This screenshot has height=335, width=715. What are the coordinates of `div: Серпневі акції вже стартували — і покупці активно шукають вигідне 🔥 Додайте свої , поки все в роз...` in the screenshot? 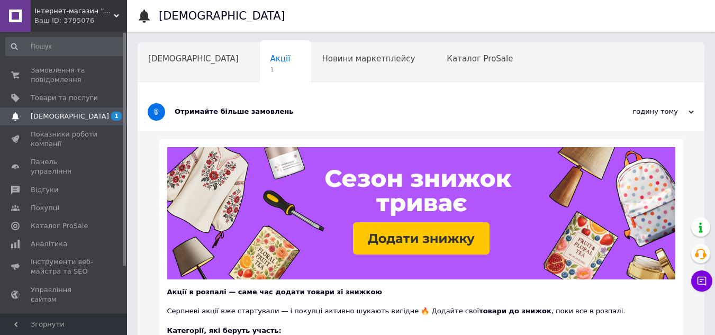 It's located at (421, 307).